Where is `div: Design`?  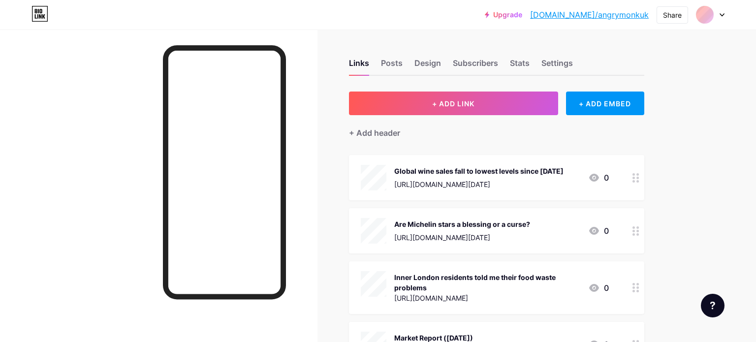 div: Design is located at coordinates (428, 66).